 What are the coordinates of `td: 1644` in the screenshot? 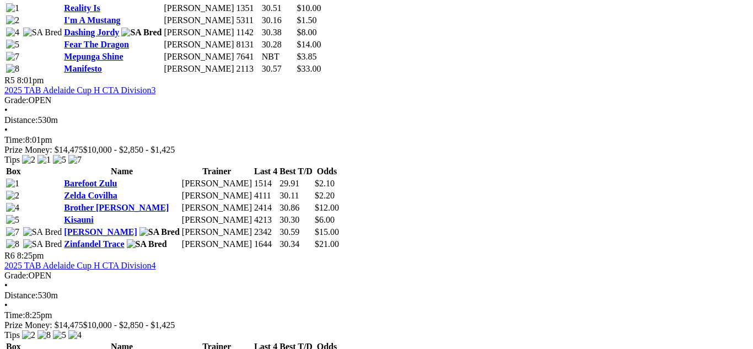 It's located at (266, 244).